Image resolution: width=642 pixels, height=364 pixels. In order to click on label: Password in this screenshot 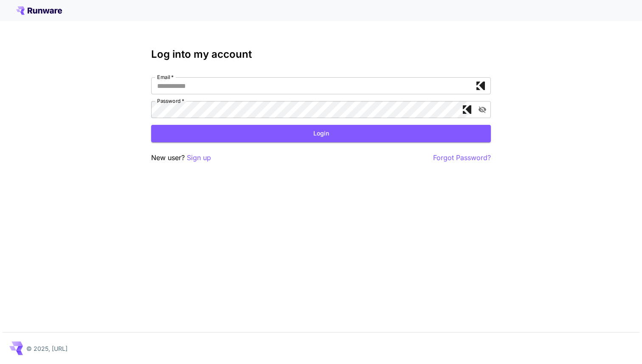, I will do `click(171, 100)`.